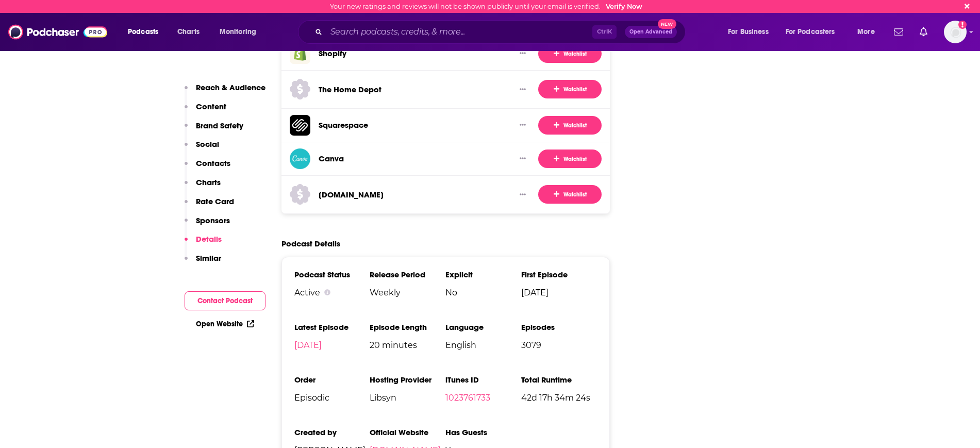 This screenshot has height=448, width=980. What do you see at coordinates (201, 149) in the screenshot?
I see `button: Social` at bounding box center [201, 149].